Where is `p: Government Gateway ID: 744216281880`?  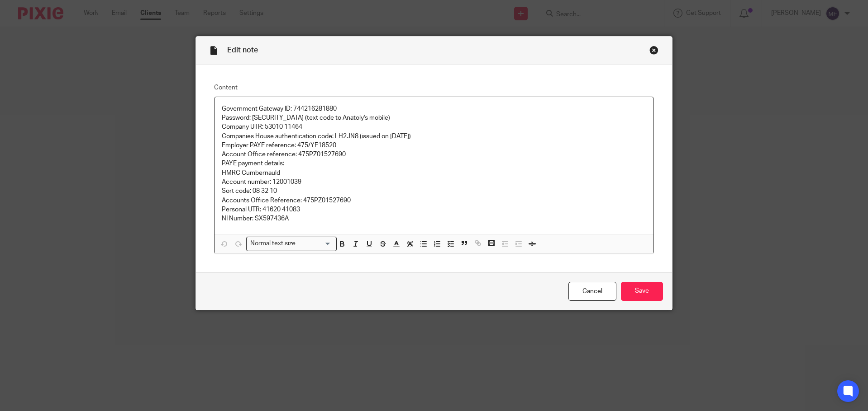 p: Government Gateway ID: 744216281880 is located at coordinates (434, 109).